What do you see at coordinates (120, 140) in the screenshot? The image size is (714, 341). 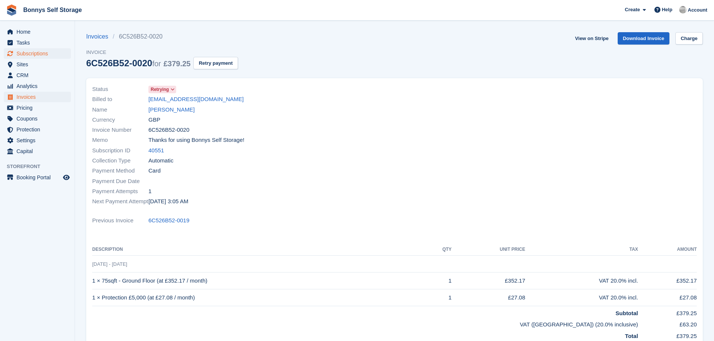 I see `span: Memo` at bounding box center [120, 140].